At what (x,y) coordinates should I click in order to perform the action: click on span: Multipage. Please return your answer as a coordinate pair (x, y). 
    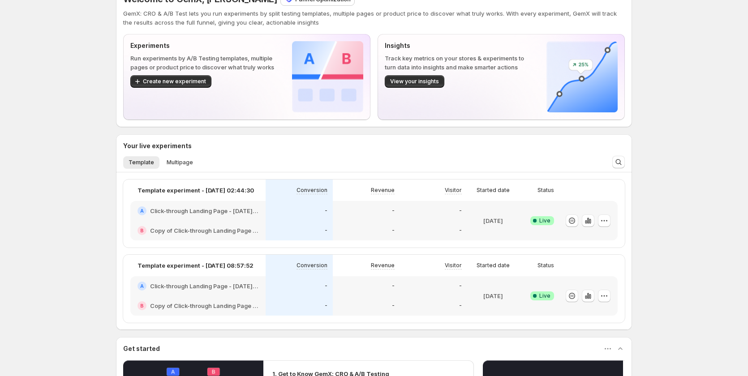
    Looking at the image, I should click on (180, 163).